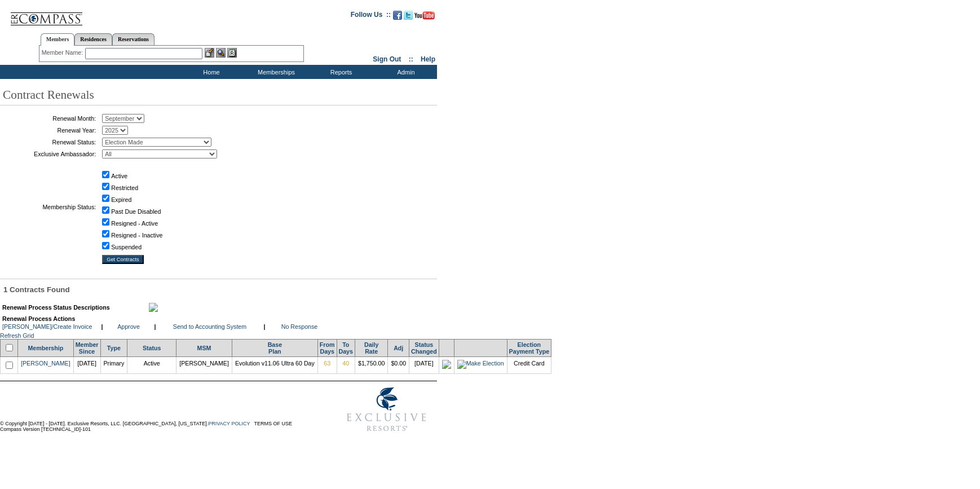 Image resolution: width=980 pixels, height=489 pixels. What do you see at coordinates (210, 326) in the screenshot?
I see `a: Send to Accounting System` at bounding box center [210, 326].